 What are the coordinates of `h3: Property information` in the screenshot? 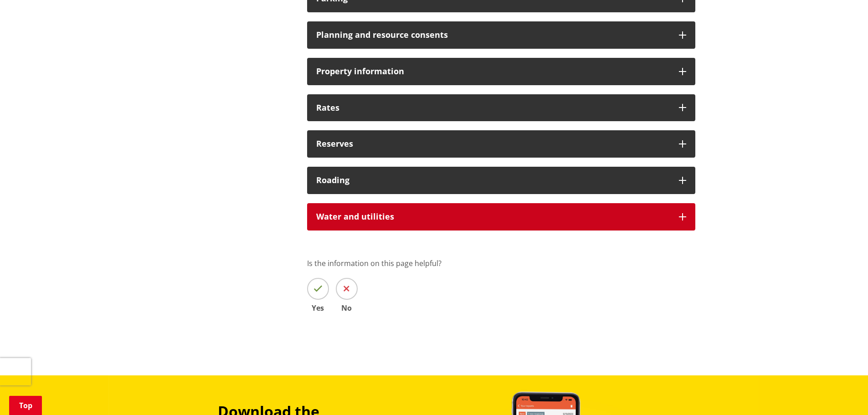 It's located at (493, 72).